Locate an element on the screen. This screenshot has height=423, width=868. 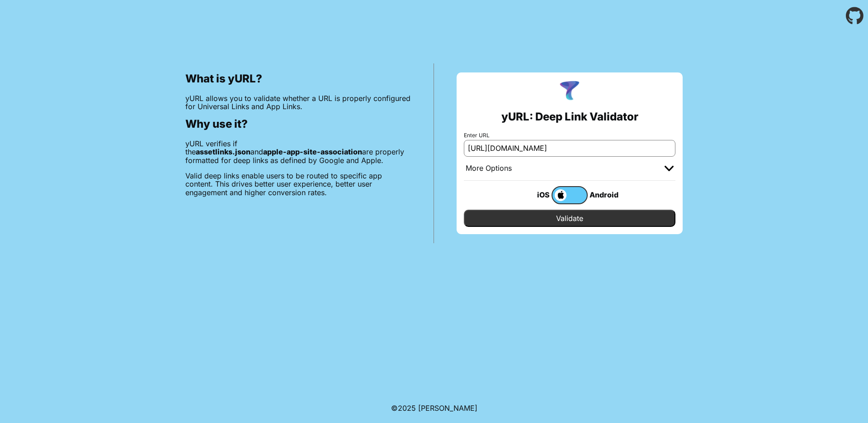
p: yURL verifies if the and are properly formatted for deep links as defined by Google and Apple. is located at coordinates (298, 152).